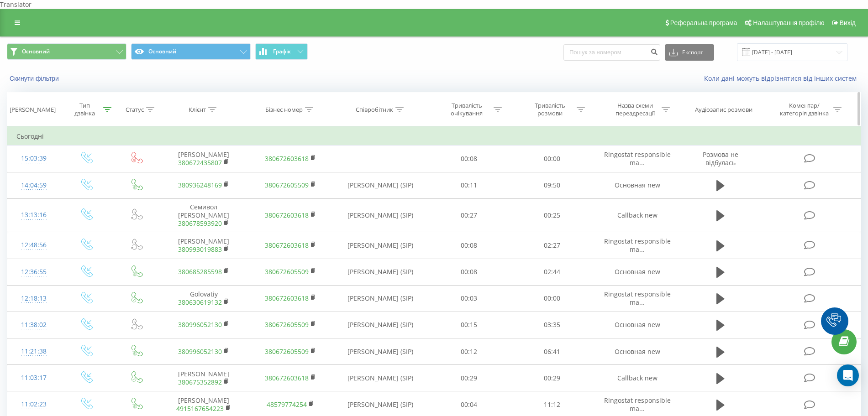 The height and width of the screenshot is (416, 868). I want to click on span: Реферальна програма, so click(703, 23).